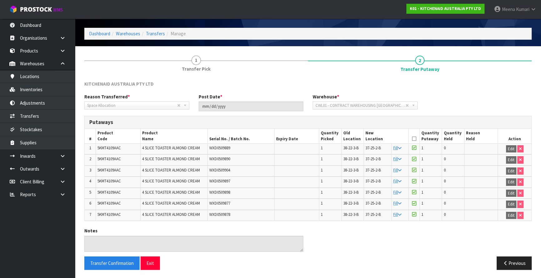  I want to click on button: Transfer Confirmation, so click(112, 263).